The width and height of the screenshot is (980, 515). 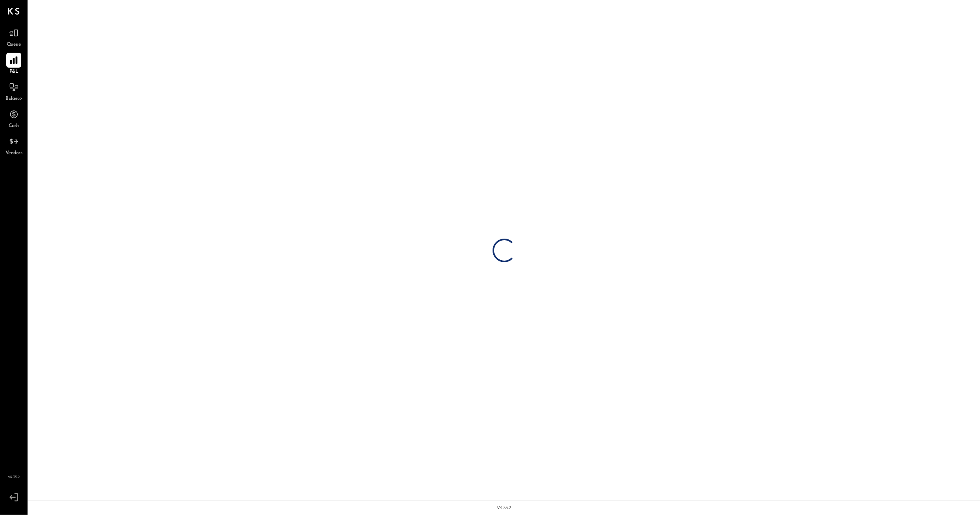 What do you see at coordinates (504, 508) in the screenshot?
I see `div: v 4.35.2` at bounding box center [504, 508].